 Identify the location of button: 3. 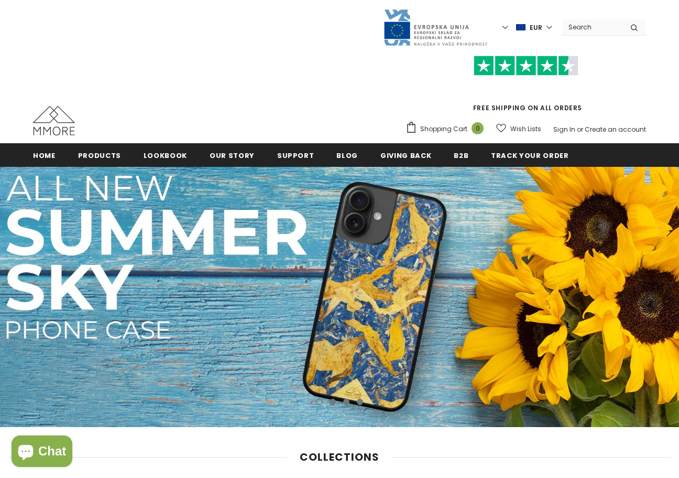
(347, 402).